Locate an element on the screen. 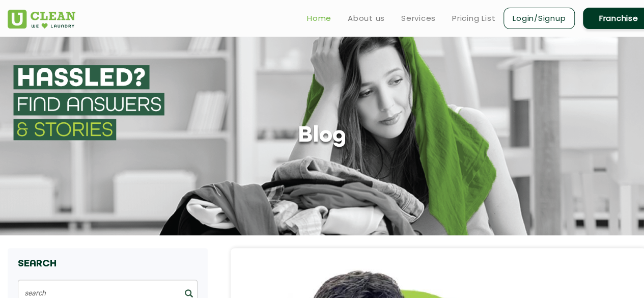  a: Services is located at coordinates (418, 18).